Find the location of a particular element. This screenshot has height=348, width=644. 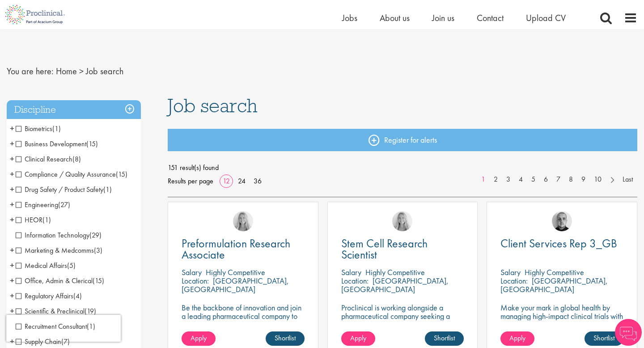

span: You are here: is located at coordinates (30, 71).